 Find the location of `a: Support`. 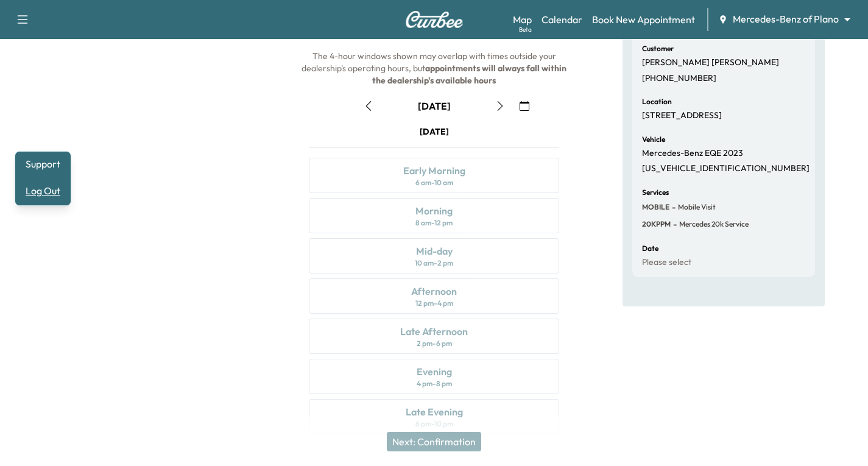

a: Support is located at coordinates (43, 164).